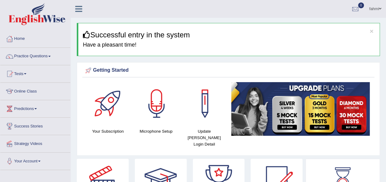 This screenshot has height=182, width=386. What do you see at coordinates (35, 143) in the screenshot?
I see `a: Strategy Videos` at bounding box center [35, 143].